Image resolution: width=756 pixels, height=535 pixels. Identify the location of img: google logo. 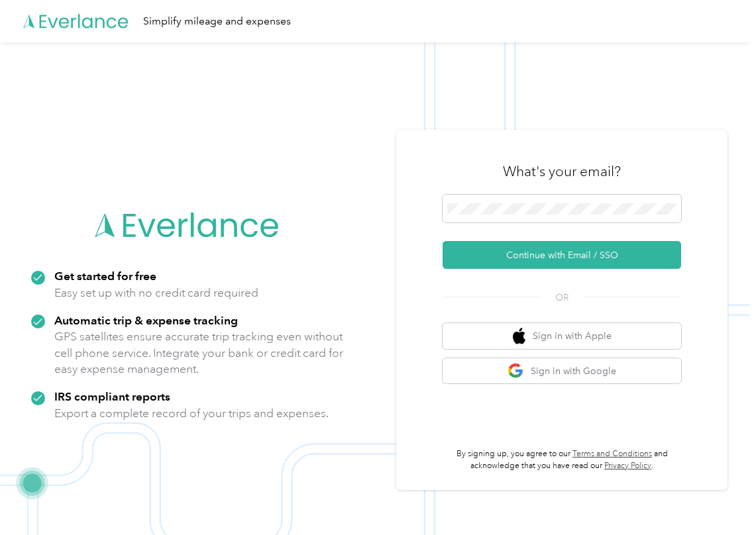
(516, 371).